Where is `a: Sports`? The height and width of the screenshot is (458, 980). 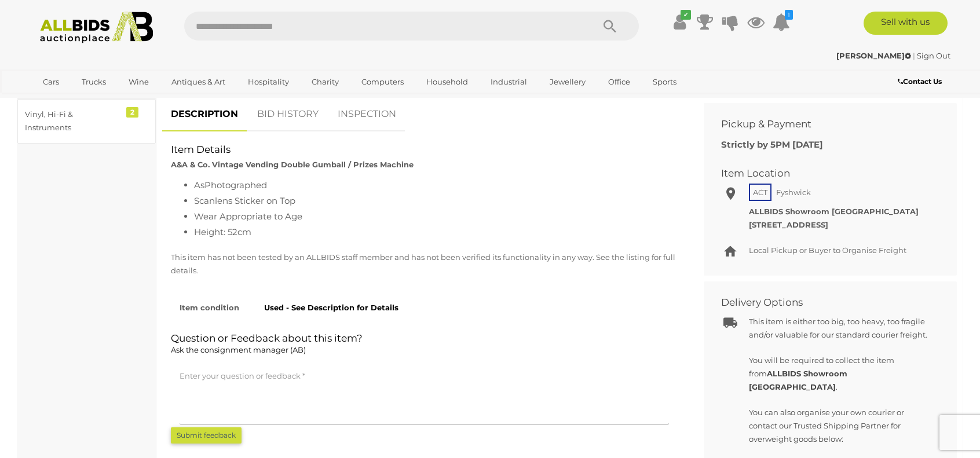
a: Sports is located at coordinates (664, 82).